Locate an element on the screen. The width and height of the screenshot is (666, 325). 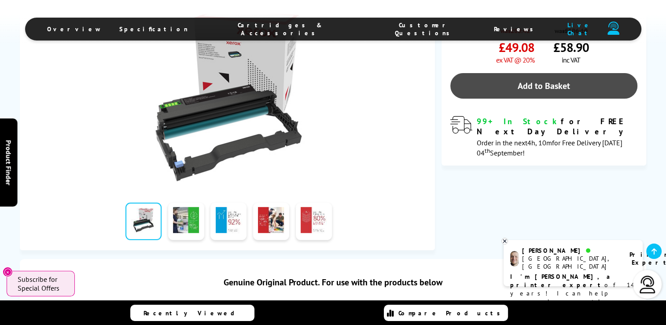
span: ex VAT @ 20% is located at coordinates (515, 60).